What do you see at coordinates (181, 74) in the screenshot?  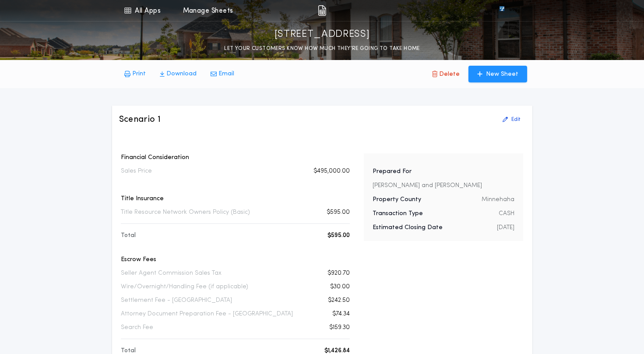 I see `p: Download` at bounding box center [181, 74].